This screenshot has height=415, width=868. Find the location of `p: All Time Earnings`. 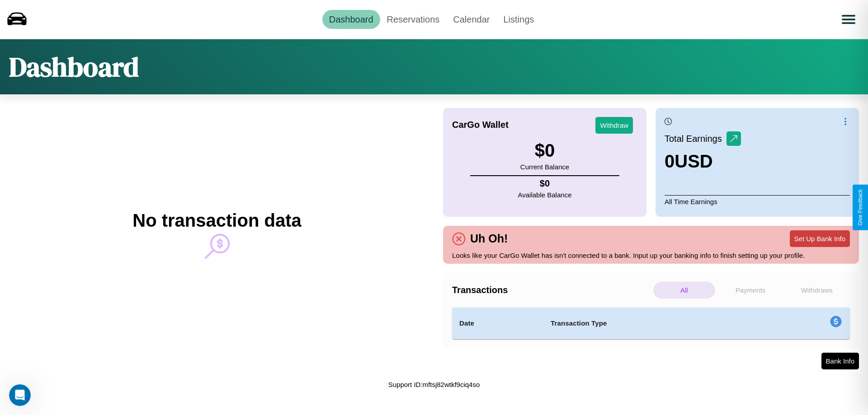

p: All Time Earnings is located at coordinates (757, 202).